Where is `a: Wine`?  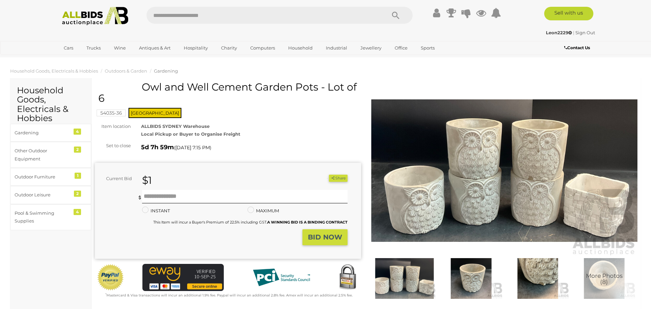 a: Wine is located at coordinates (120, 48).